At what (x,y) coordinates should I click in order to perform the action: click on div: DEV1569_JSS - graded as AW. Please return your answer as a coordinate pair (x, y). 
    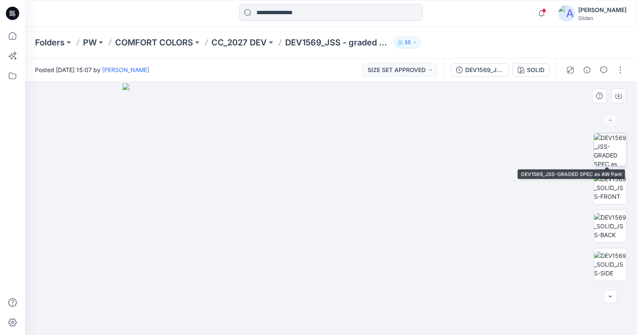
    Looking at the image, I should click on (484, 70).